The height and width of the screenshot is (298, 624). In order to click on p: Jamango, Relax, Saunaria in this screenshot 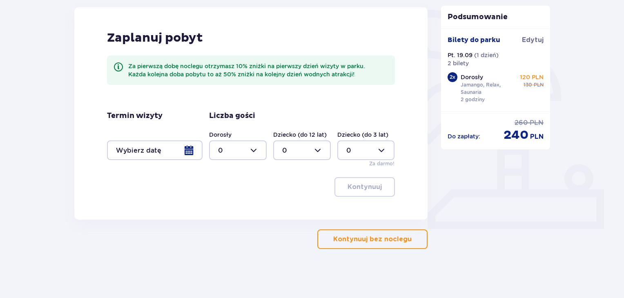, I will do `click(489, 89)`.